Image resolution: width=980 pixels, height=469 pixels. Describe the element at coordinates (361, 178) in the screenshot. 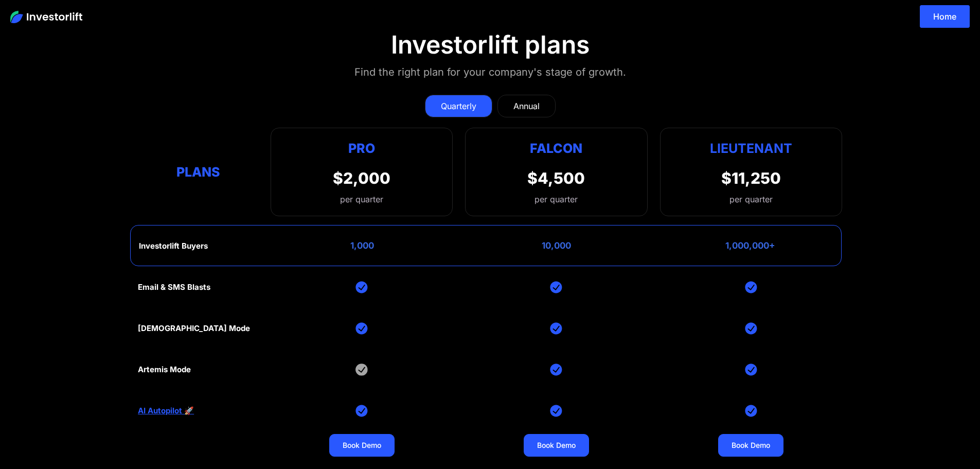

I see `div: $2,000` at that location.